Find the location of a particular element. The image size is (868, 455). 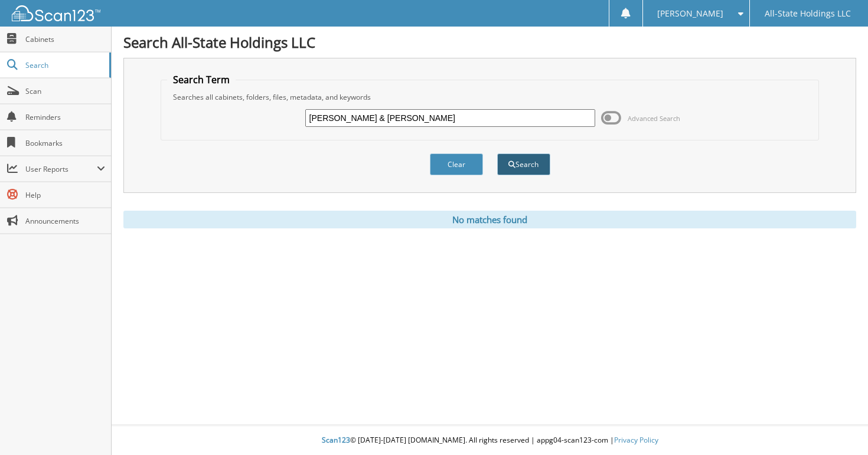

h1: Search All-State Holdings LLC is located at coordinates (490, 42).